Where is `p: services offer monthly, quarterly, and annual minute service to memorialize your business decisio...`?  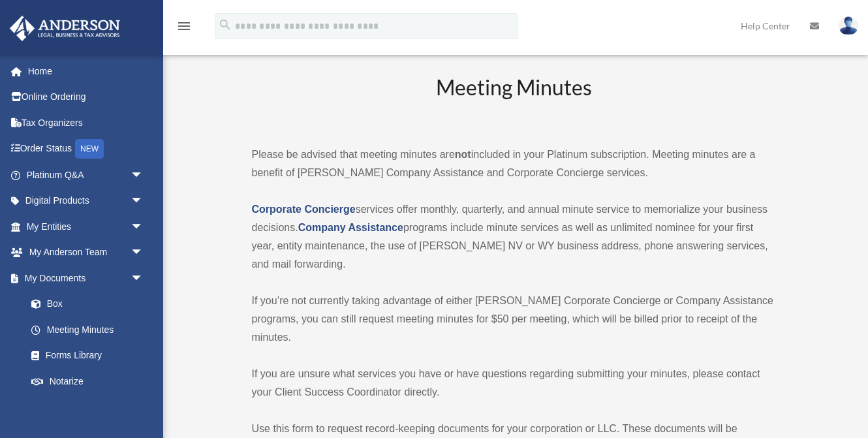
p: services offer monthly, quarterly, and annual minute service to memorialize your business decisio... is located at coordinates (514, 237).